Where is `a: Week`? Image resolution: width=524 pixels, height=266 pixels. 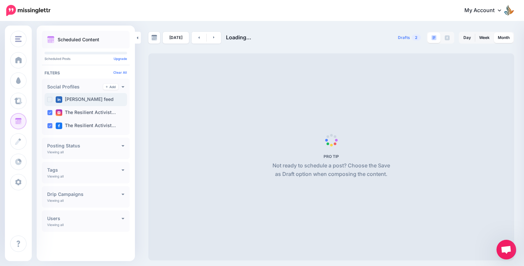
a: Week is located at coordinates (484, 38).